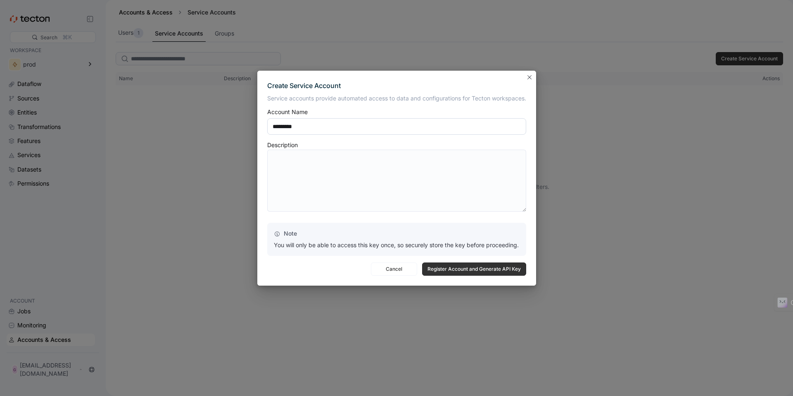 The height and width of the screenshot is (396, 793). Describe the element at coordinates (397, 86) in the screenshot. I see `div: Create Service Account` at that location.